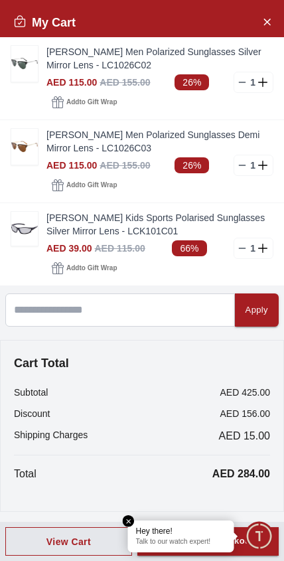 This screenshot has width=284, height=561. Describe the element at coordinates (44, 23) in the screenshot. I see `h2: My Cart` at that location.